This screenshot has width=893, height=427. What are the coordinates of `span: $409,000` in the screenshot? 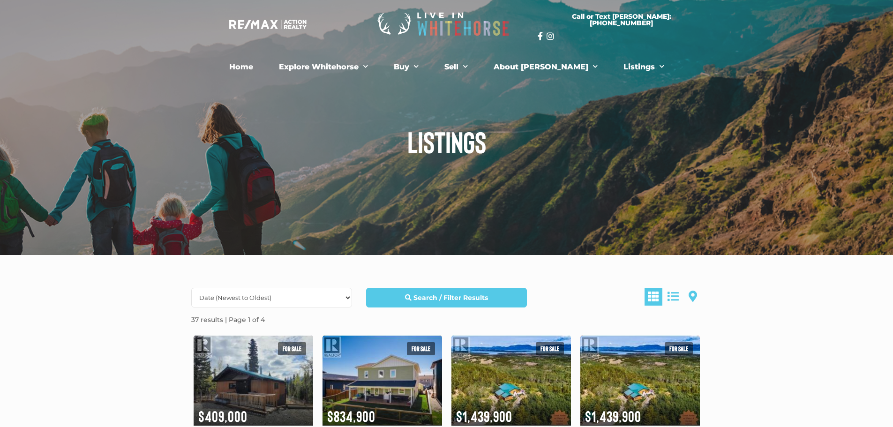 It's located at (253, 411).